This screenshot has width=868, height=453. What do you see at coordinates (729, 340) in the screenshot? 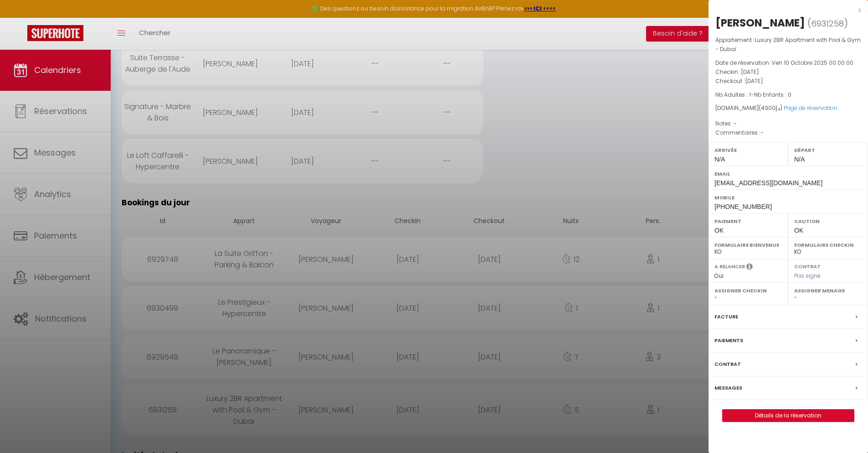
I see `label: Paiements` at bounding box center [729, 340].